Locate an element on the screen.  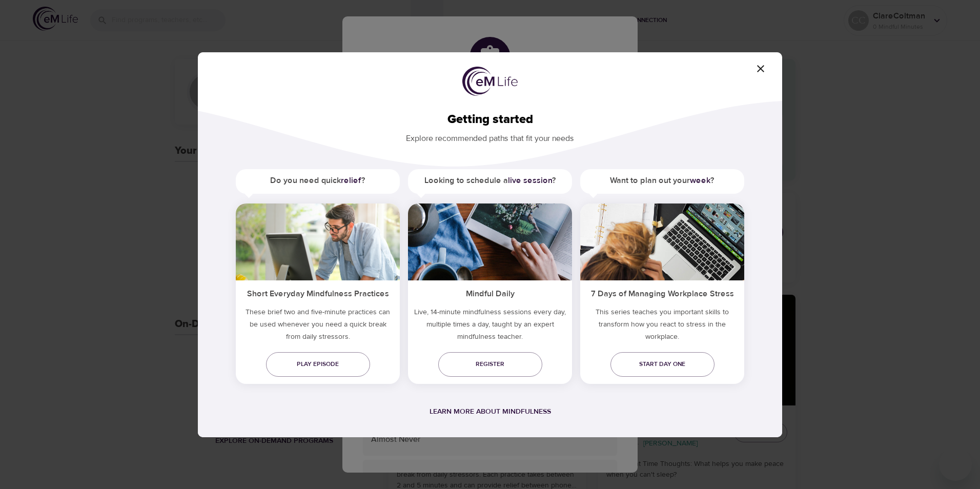
b: week is located at coordinates (700, 180).